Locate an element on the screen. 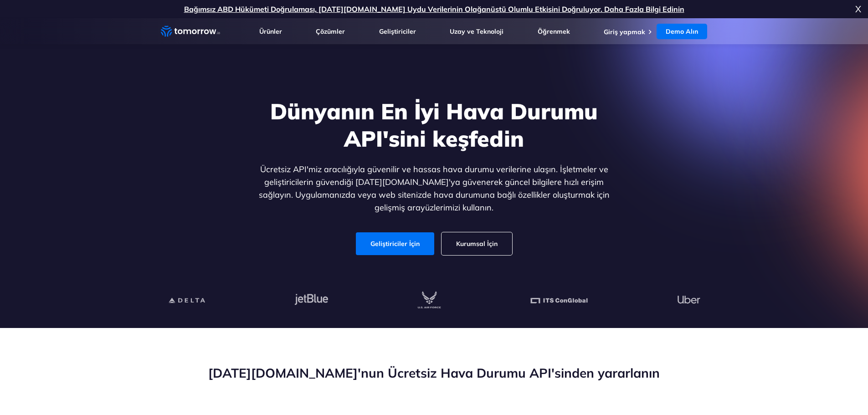 This screenshot has width=868, height=415. font: Ürünler is located at coordinates (271, 31).